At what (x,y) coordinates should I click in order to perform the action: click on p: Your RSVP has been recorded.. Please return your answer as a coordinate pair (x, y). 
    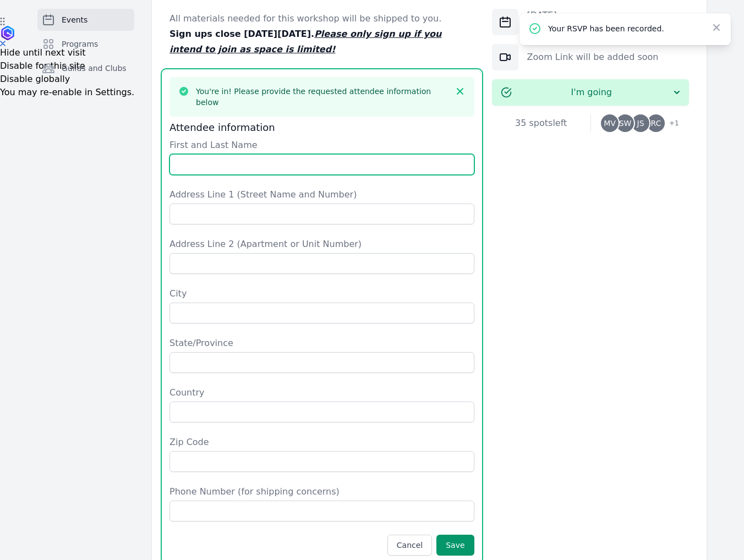
    Looking at the image, I should click on (625, 29).